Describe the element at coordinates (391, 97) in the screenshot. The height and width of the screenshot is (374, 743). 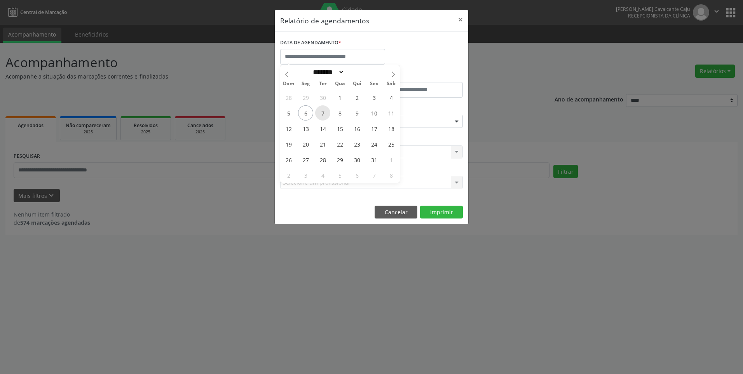
I see `span: Outubro 4, 2025` at that location.